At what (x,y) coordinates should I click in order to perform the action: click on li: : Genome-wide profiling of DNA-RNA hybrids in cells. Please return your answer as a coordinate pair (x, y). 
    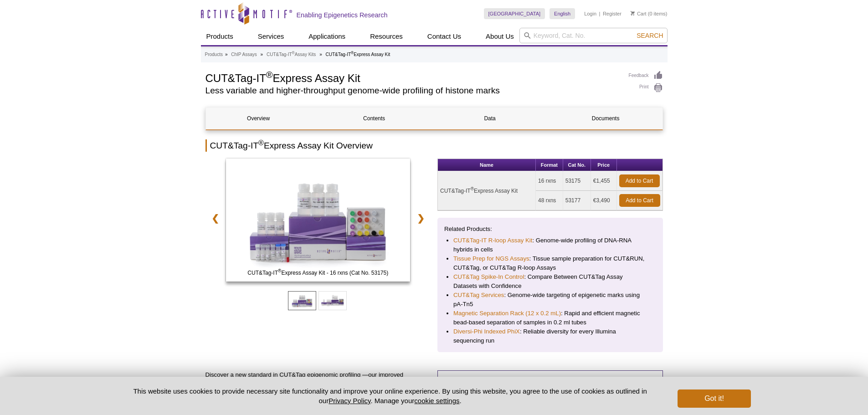
    Looking at the image, I should click on (550, 245).